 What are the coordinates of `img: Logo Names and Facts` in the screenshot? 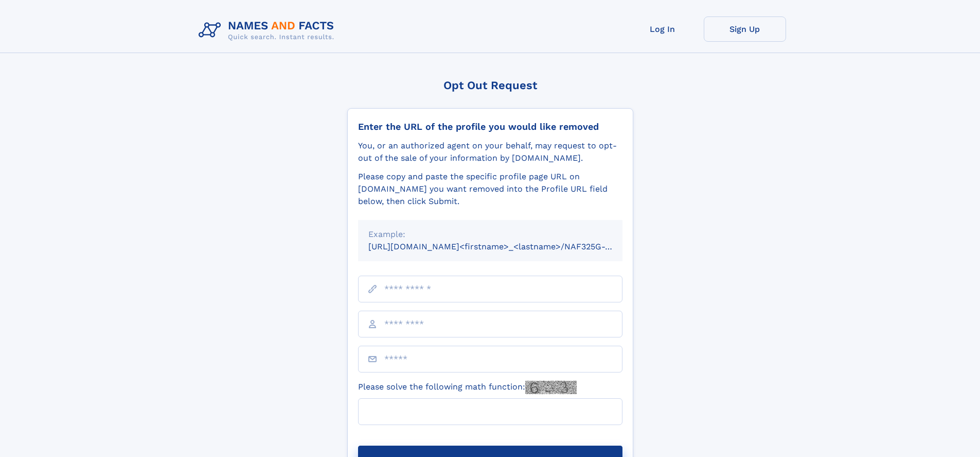 It's located at (269, 30).